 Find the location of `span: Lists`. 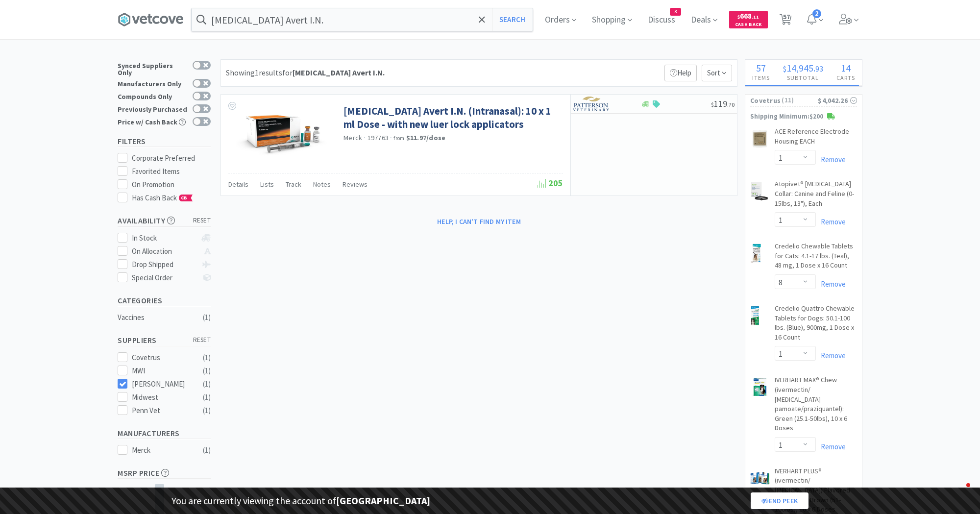

span: Lists is located at coordinates (267, 184).